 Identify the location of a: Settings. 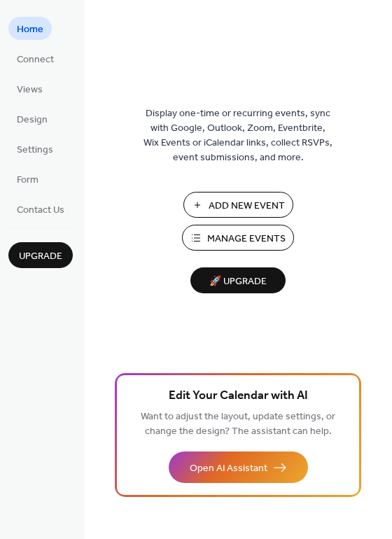
(35, 149).